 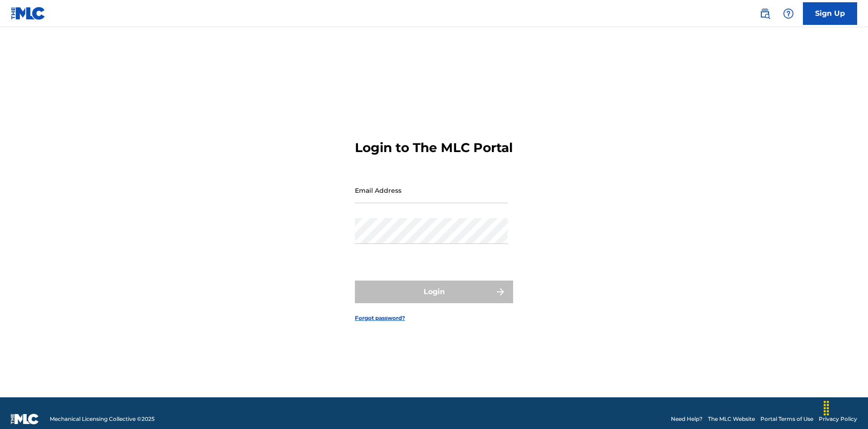 What do you see at coordinates (687, 418) in the screenshot?
I see `a: Need Help?` at bounding box center [687, 418].